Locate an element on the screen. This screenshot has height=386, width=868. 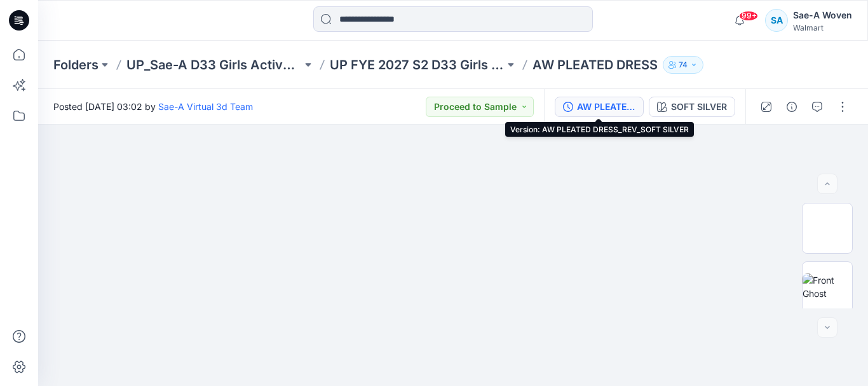
a: UP_Sae-A D33 Girls Active & Bottoms is located at coordinates (214, 65).